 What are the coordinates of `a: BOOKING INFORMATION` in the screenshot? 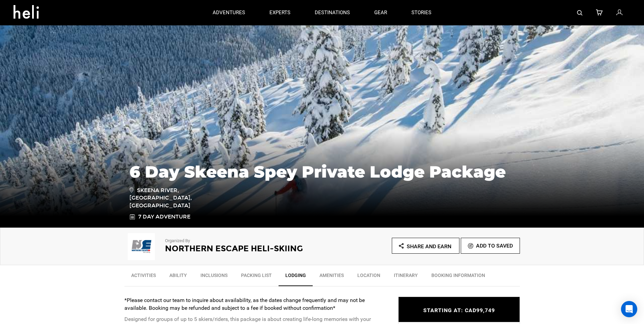 It's located at (458, 277).